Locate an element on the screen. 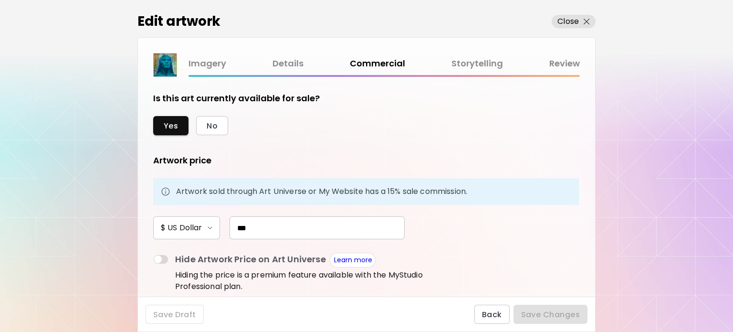 The image size is (733, 332). a: Imagery is located at coordinates (207, 63).